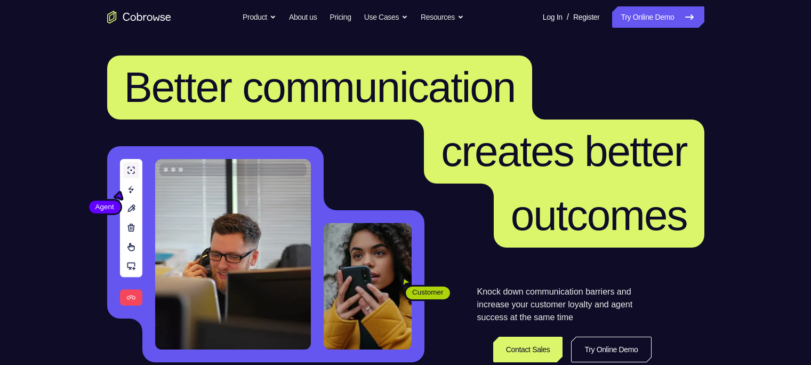  I want to click on a: About us, so click(303, 17).